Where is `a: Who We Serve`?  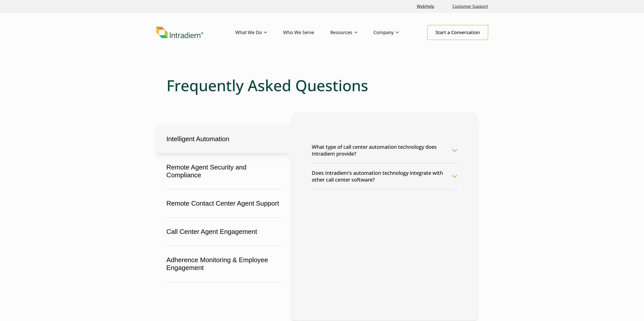
a: Who We Serve is located at coordinates (306, 33).